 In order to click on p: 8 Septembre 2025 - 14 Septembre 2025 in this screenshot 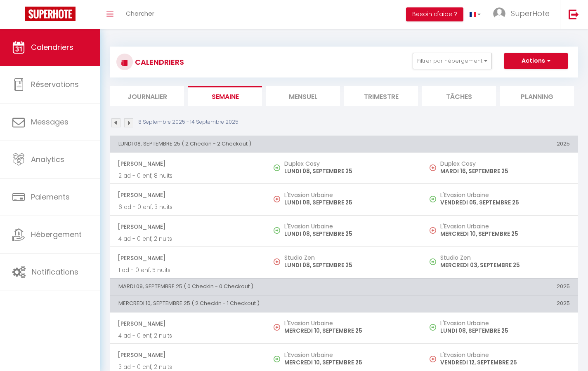, I will do `click(188, 122)`.